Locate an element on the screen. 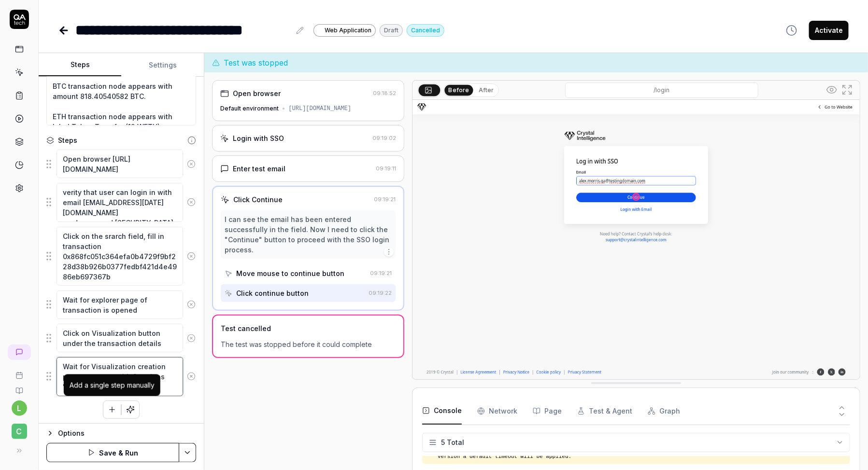 This screenshot has width=868, height=470. div: Move mouse to continue button is located at coordinates (291, 273).